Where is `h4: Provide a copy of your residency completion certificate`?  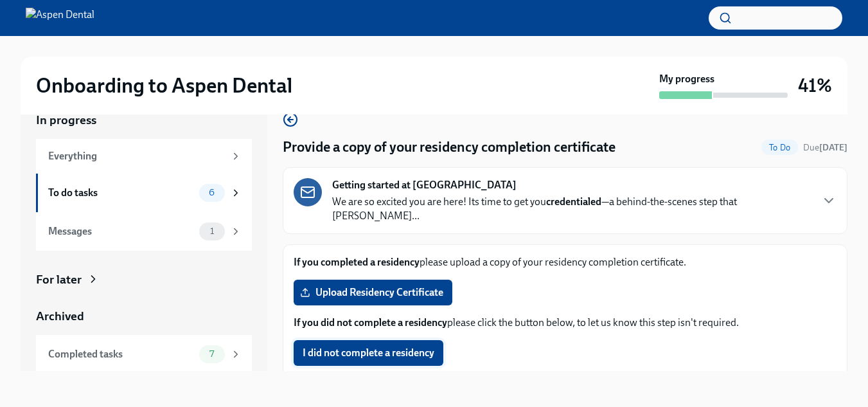
h4: Provide a copy of your residency completion certificate is located at coordinates (449, 148).